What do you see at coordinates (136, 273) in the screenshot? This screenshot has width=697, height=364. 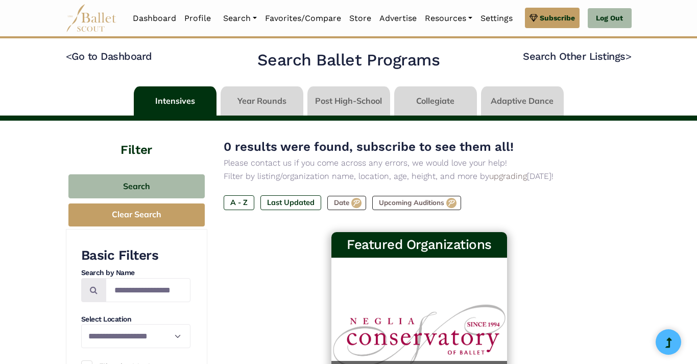 I see `h4: Search by Name` at bounding box center [136, 273].